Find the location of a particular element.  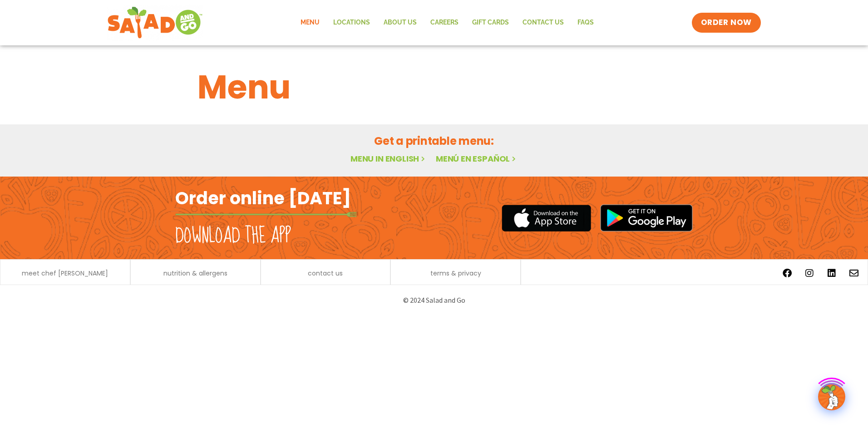

a: Menú en español is located at coordinates (477, 159).